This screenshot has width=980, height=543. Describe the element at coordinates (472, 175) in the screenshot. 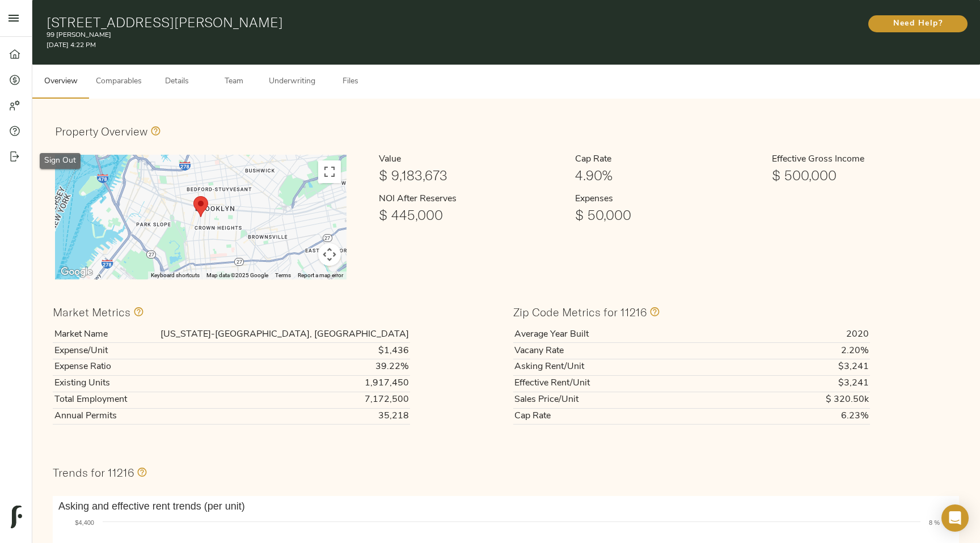

I see `h1: $ 9,183,673` at that location.